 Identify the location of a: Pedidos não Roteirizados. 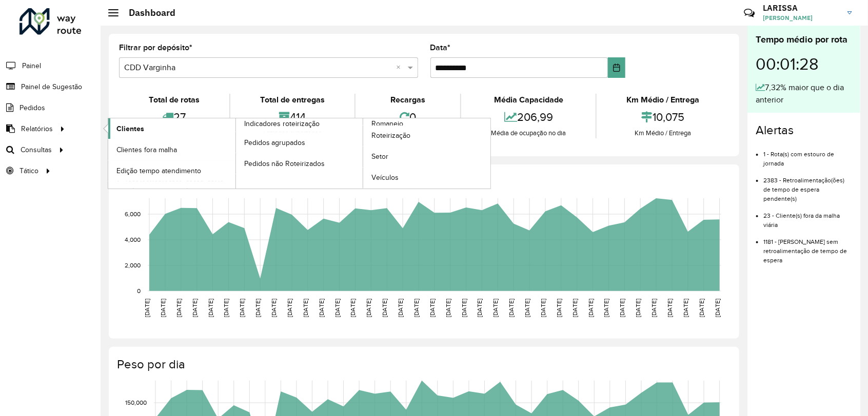
(300, 164).